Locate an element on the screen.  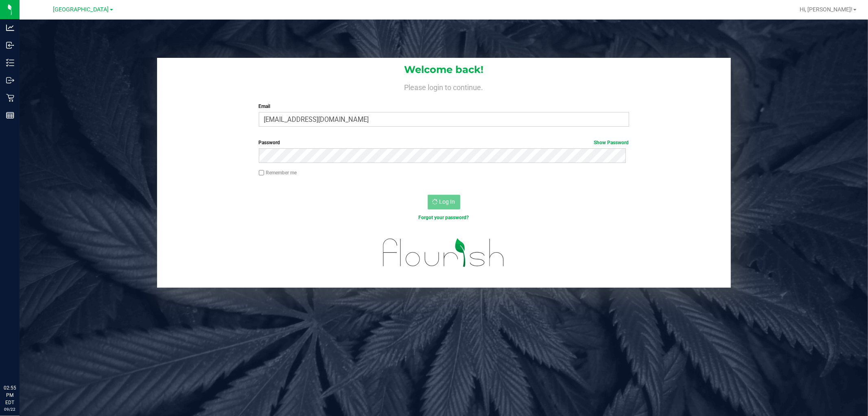
inline-svg: Inventory is located at coordinates (10, 63).